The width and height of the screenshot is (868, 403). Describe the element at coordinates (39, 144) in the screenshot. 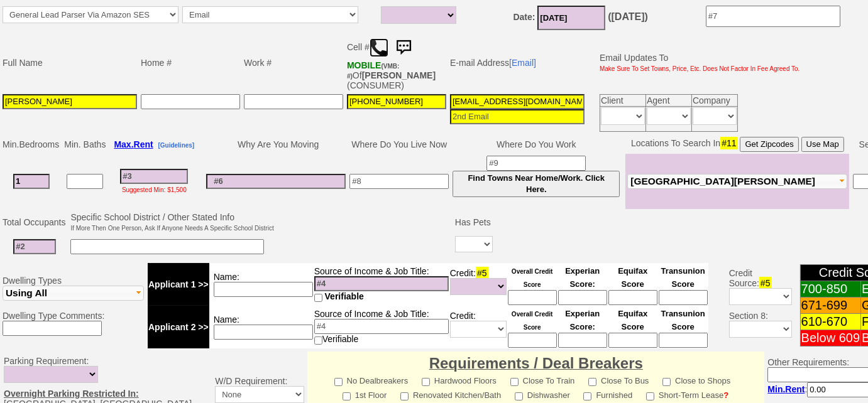

I see `span: Bedrooms` at that location.